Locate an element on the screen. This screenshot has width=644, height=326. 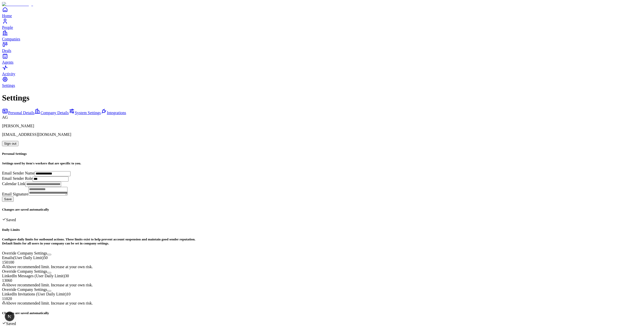
label: Emails is located at coordinates (23, 257).